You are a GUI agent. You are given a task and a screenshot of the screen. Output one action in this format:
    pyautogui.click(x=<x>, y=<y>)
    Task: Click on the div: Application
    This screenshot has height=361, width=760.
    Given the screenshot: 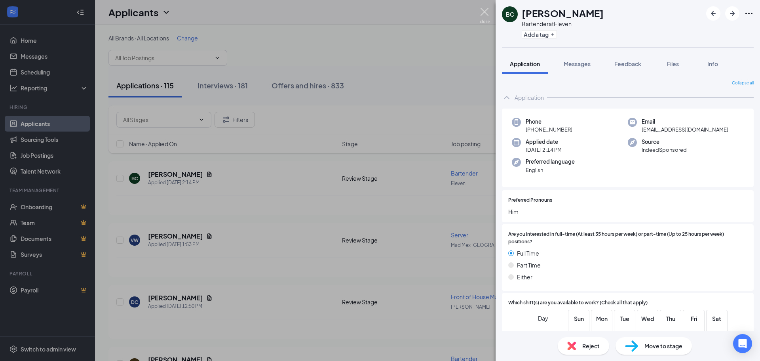 What is the action you would take?
    pyautogui.click(x=529, y=97)
    